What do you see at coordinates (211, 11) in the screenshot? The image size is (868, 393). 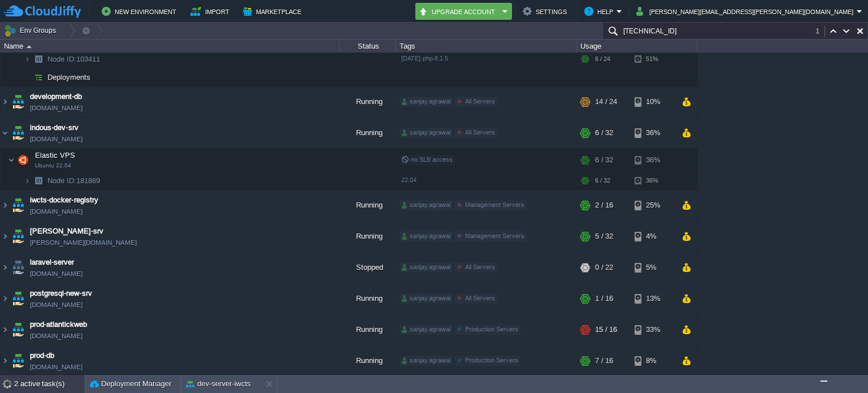 I see `button: Import` at bounding box center [211, 11].